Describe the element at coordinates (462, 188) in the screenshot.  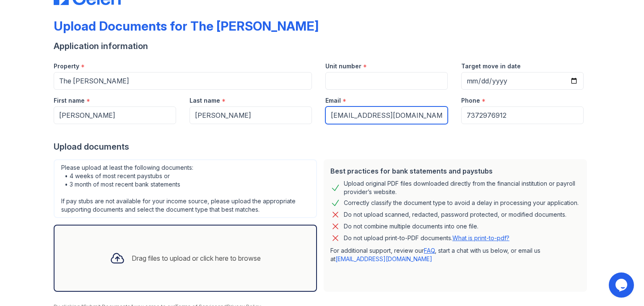
I see `div: Upload original PDF files downloaded directly from the financial institution or payroll provider’...` at that location.